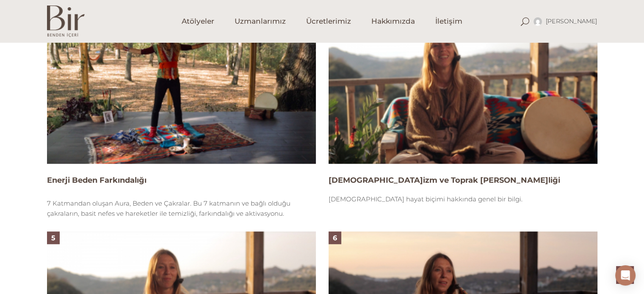 The width and height of the screenshot is (644, 294). Describe the element at coordinates (625, 275) in the screenshot. I see `div: Open Intercom Messenger` at that location.